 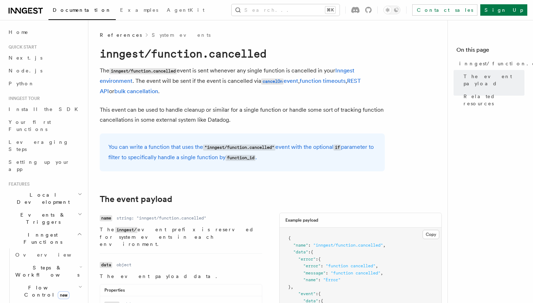 What do you see at coordinates (242, 115) in the screenshot?
I see `p: This event can be used to handle cleanup or similar for a single function or handle some sort of ...` at bounding box center [242, 115].